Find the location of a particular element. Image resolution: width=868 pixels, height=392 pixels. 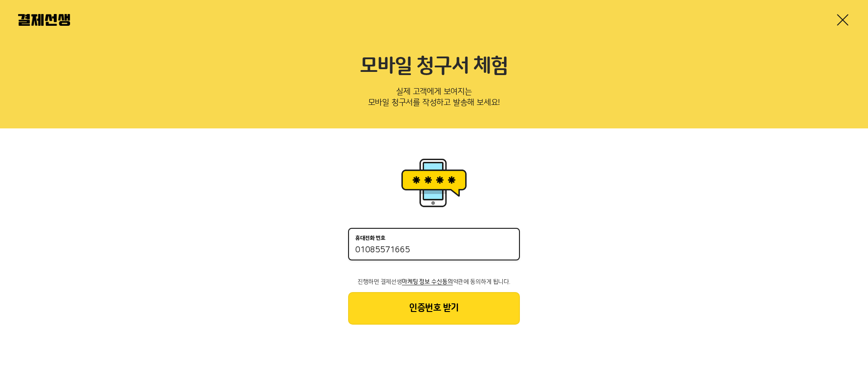

button: 인증번호 받기 is located at coordinates (434, 308).